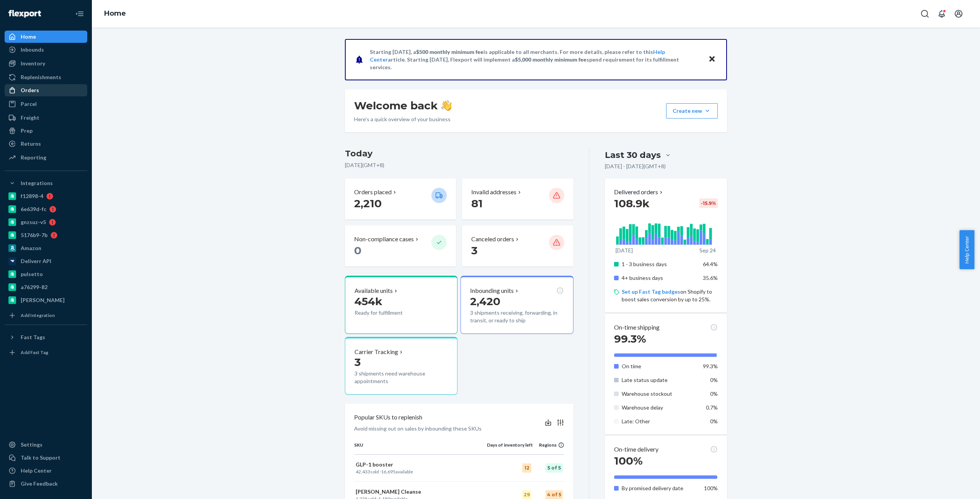  Describe the element at coordinates (403, 105) in the screenshot. I see `h1: Welcome back` at that location.